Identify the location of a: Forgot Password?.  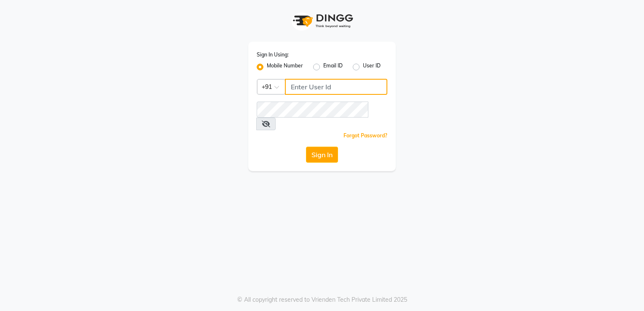
(365, 135).